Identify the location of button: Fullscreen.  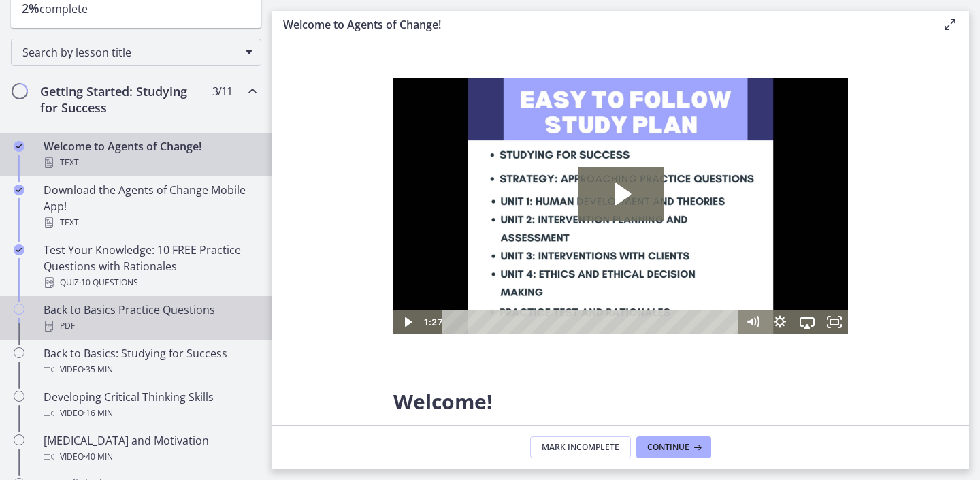
(441, 244).